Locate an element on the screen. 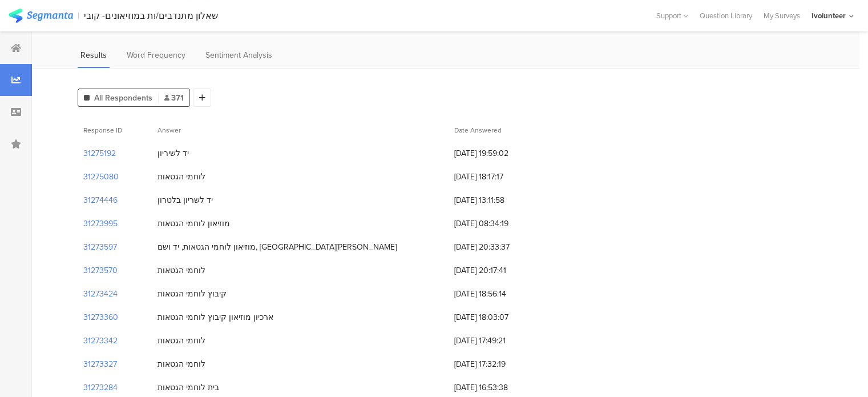 Image resolution: width=868 pixels, height=397 pixels. section: 31273284 is located at coordinates (101, 387).